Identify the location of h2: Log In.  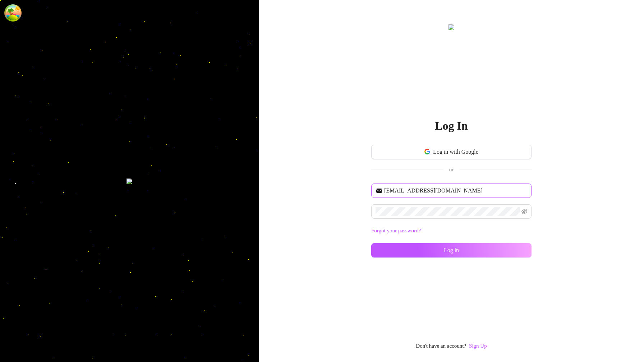
(452, 126).